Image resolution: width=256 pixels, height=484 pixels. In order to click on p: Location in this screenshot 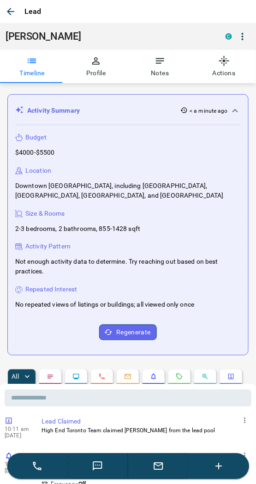, I will do `click(38, 170)`.